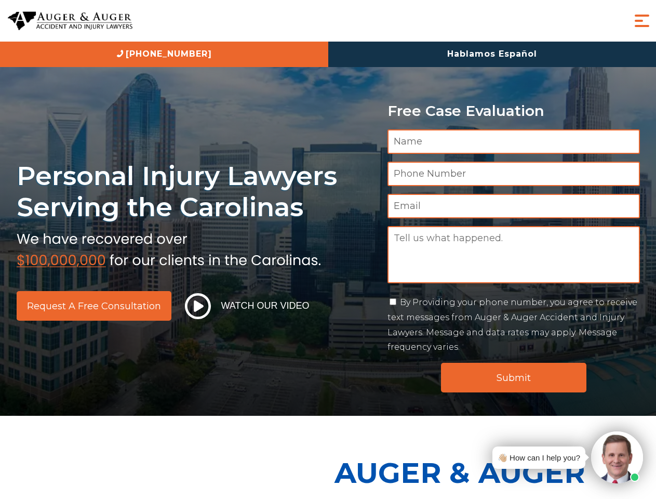 This screenshot has height=499, width=656. I want to click on a: Auger & Auger Accident and Injury Lawyers Logo, so click(70, 21).